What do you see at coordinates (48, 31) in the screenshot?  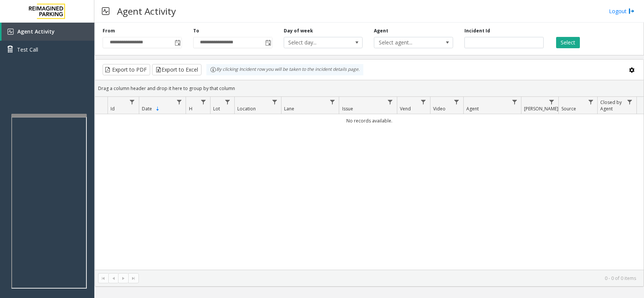 I see `a: Agent Activity` at bounding box center [48, 31].